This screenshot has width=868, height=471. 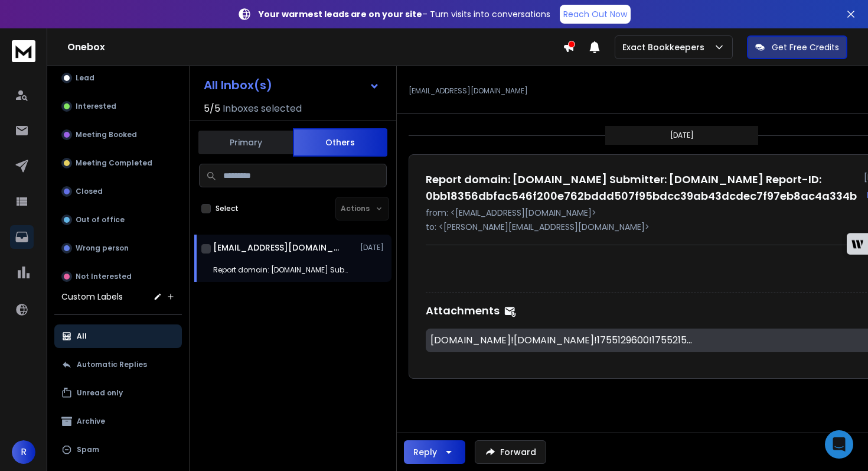 What do you see at coordinates (118, 78) in the screenshot?
I see `button: Lead` at bounding box center [118, 78].